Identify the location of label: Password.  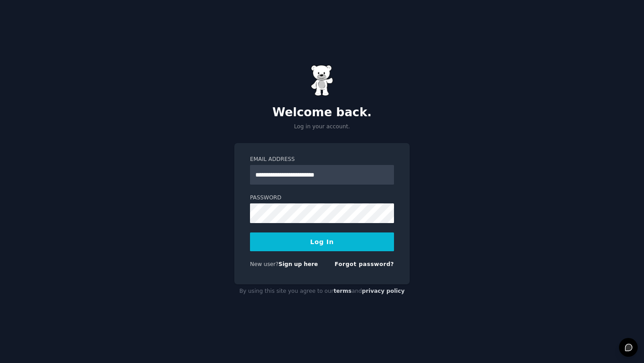
(322, 198).